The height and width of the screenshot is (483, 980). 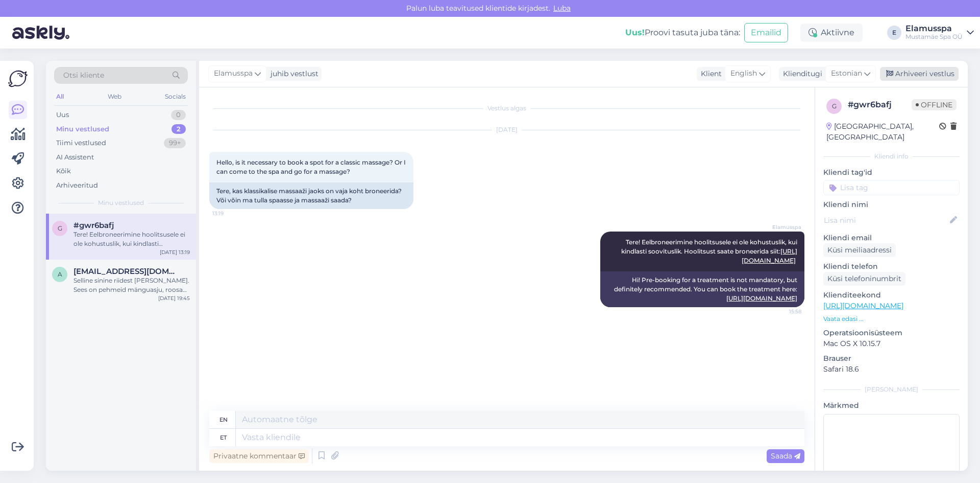 What do you see at coordinates (175, 97) in the screenshot?
I see `div: Socials` at bounding box center [175, 97].